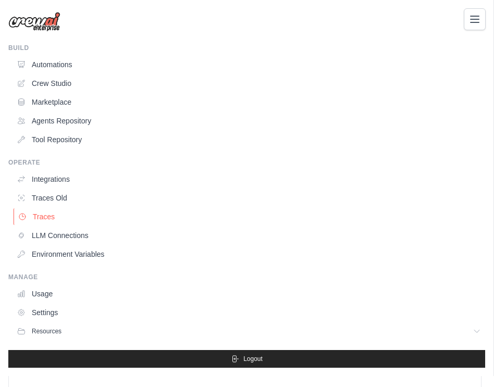  What do you see at coordinates (247, 359) in the screenshot?
I see `button: Logout` at bounding box center [247, 359].